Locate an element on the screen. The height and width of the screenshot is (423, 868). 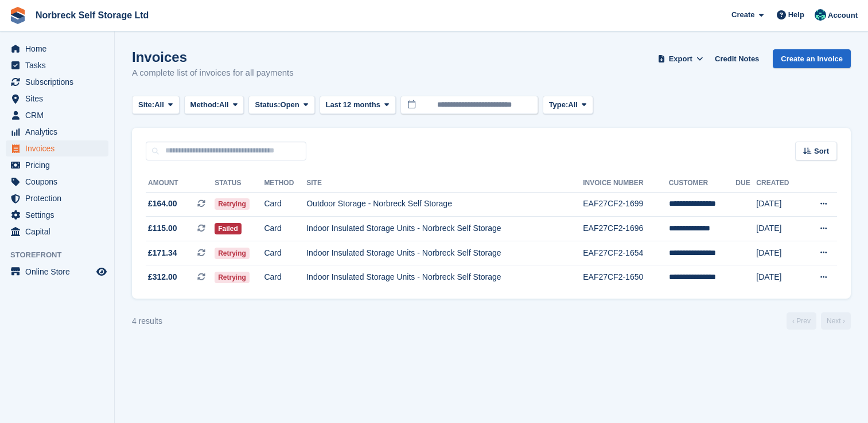
span: £312.00 is located at coordinates (162, 276).